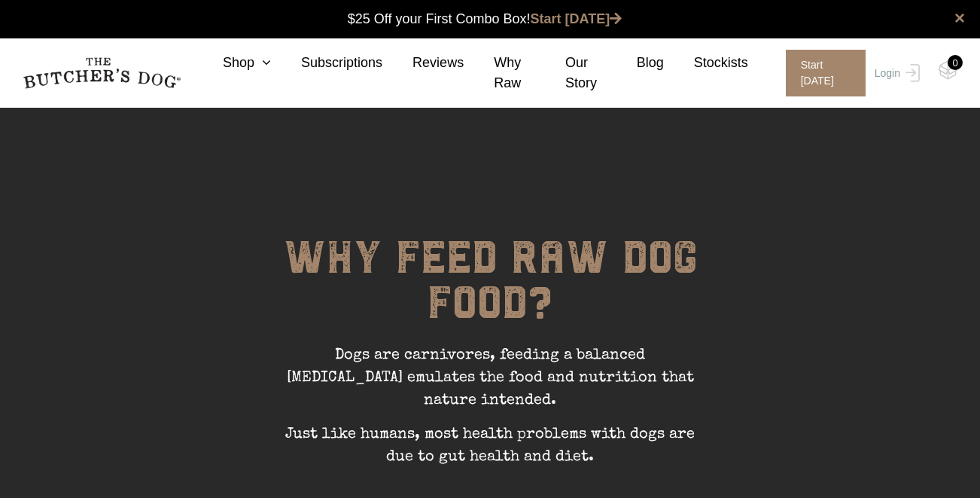  Describe the element at coordinates (232, 62) in the screenshot. I see `a: Shop` at that location.